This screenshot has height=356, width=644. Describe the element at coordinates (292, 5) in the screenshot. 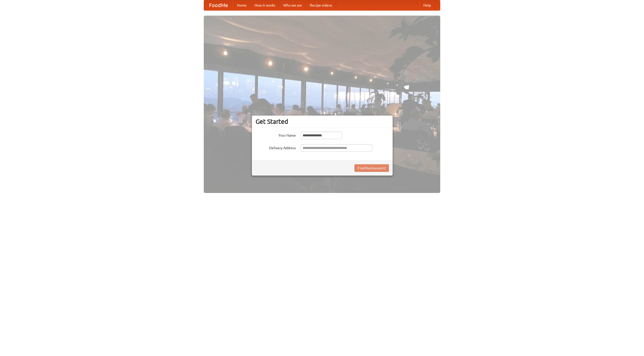

I see `a: Who we are` at that location.